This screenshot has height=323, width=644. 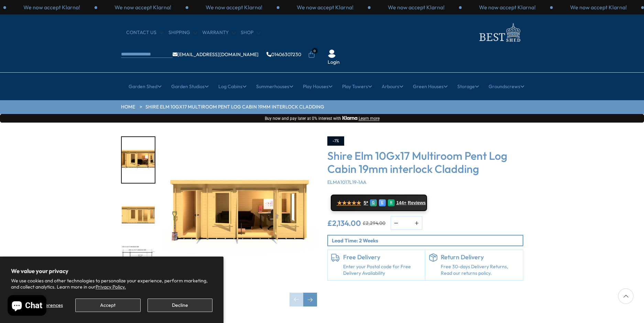 What do you see at coordinates (108, 305) in the screenshot?
I see `button: Accept` at bounding box center [108, 305].